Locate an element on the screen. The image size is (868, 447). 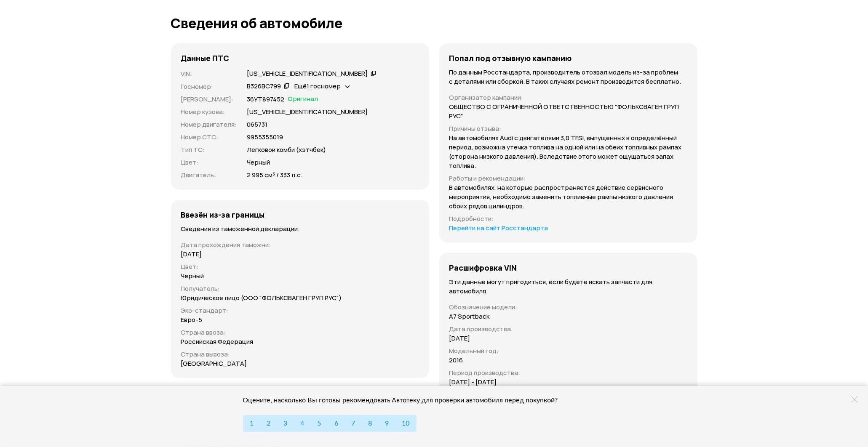
span: Ещё 1 госномер is located at coordinates (317, 86).